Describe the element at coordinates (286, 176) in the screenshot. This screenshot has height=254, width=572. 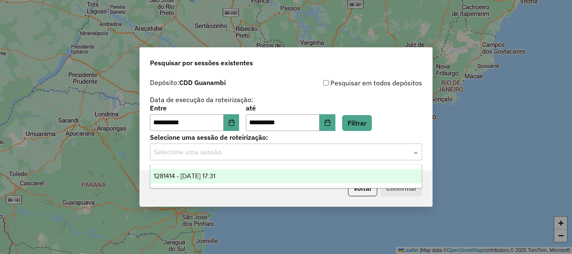
I see `ng-dropdown-panel: Options list` at that location.